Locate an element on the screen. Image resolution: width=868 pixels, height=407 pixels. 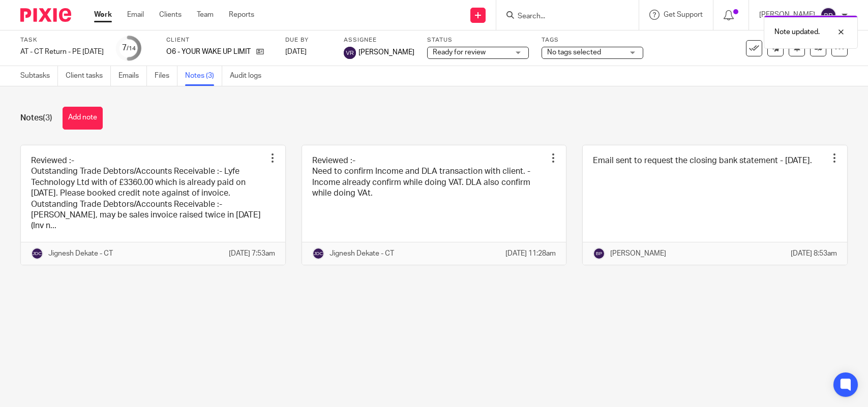
a: Work is located at coordinates (103, 15).